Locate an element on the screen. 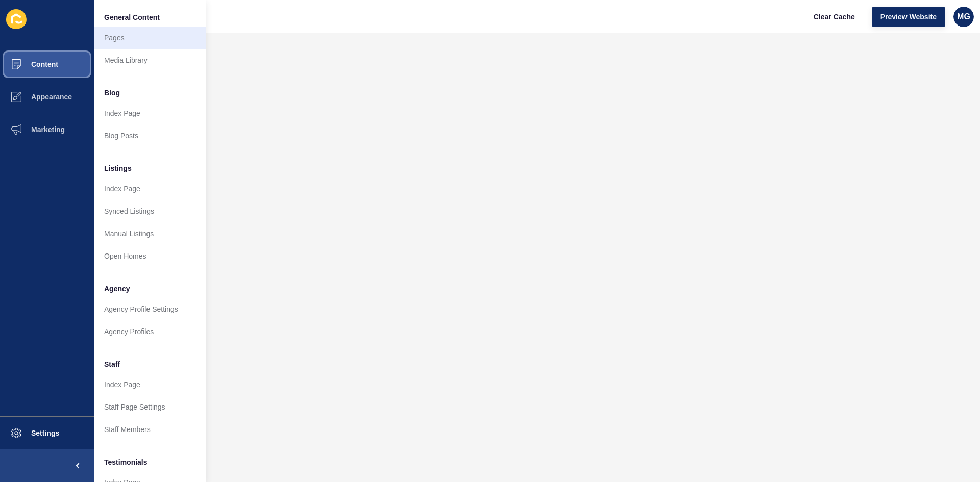 The image size is (980, 482). span: Preview Website is located at coordinates (909, 17).